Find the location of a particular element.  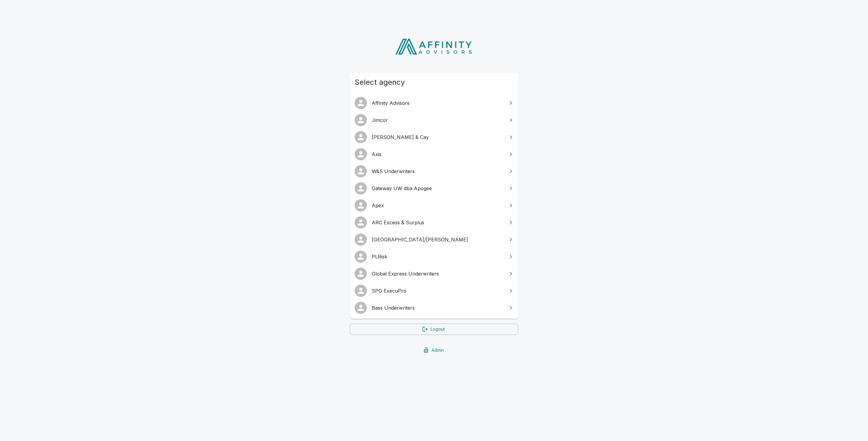

a: Bass Underwriters is located at coordinates (434, 308).